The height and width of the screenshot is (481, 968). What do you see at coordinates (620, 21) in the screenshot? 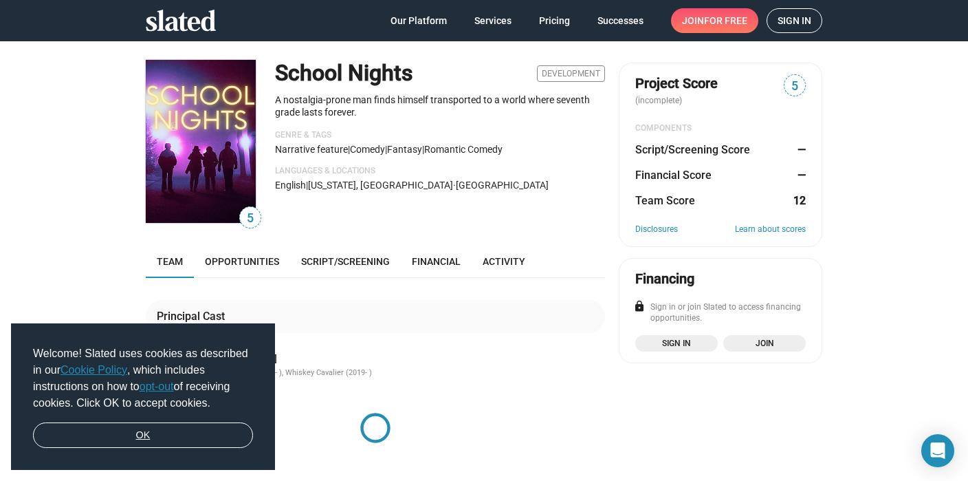
I see `span: Successes` at bounding box center [620, 21].